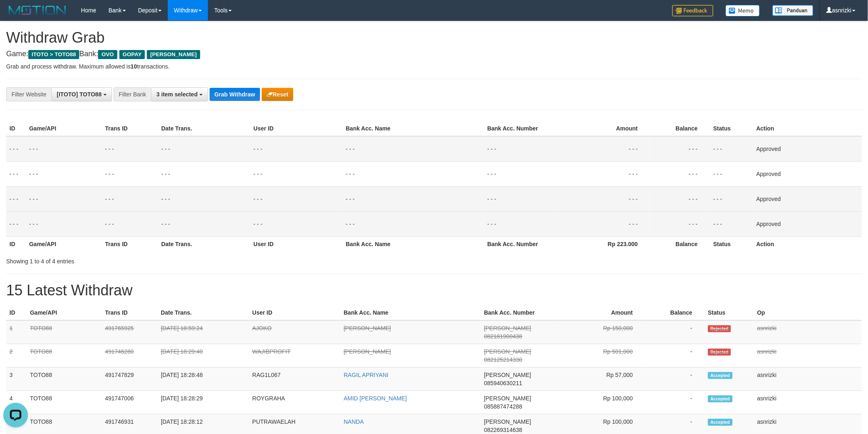  Describe the element at coordinates (17, 379) in the screenshot. I see `td: 3` at that location.